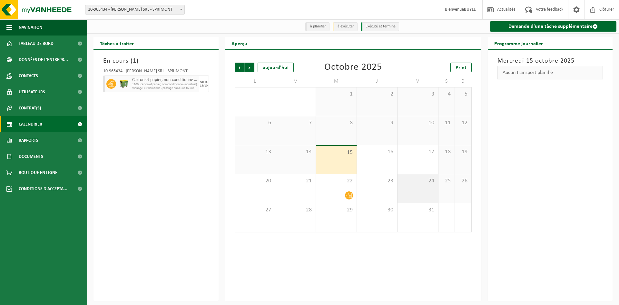 The image size is (619, 305). What do you see at coordinates (239, 43) in the screenshot?
I see `h2: Aperçu` at bounding box center [239, 43].